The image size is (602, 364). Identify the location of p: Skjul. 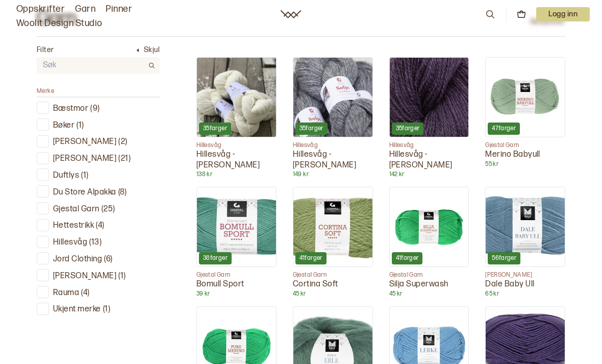
(151, 50).